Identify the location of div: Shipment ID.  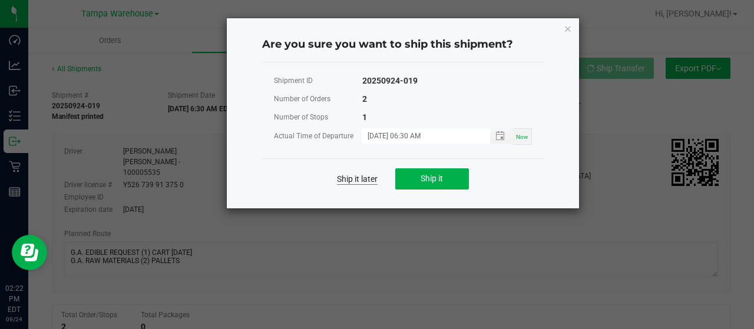
(318, 81).